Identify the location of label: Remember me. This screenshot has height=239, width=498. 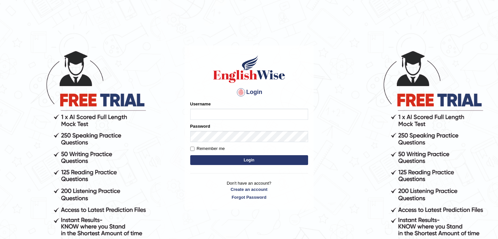
(208, 149).